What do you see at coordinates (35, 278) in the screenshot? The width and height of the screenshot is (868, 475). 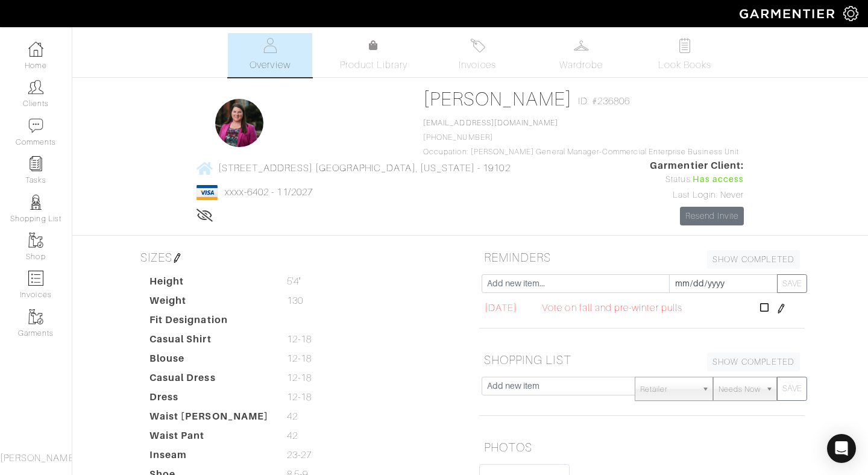 I see `img: orders-icon-0abe47150d42831381b5fb84f609e132dff9fe21cb692f30cb5eec754e2cba89.png` at bounding box center [35, 278].